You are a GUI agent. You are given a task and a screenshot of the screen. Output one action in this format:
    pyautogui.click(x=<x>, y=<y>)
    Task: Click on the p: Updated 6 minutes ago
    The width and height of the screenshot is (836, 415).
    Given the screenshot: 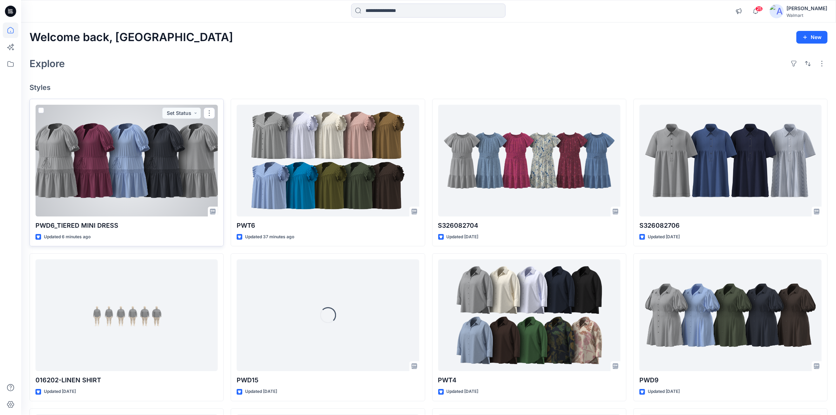 What is the action you would take?
    pyautogui.click(x=67, y=237)
    